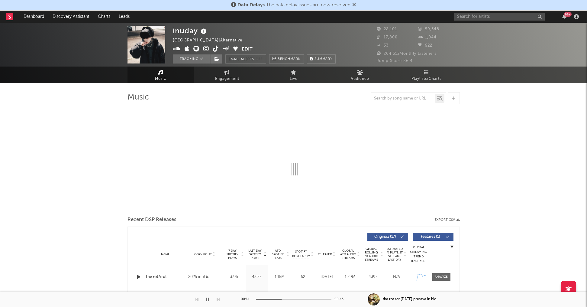 Image resolution: width=587 pixels, height=307 pixels. What do you see at coordinates (227, 79) in the screenshot?
I see `span: Engagement` at bounding box center [227, 79].